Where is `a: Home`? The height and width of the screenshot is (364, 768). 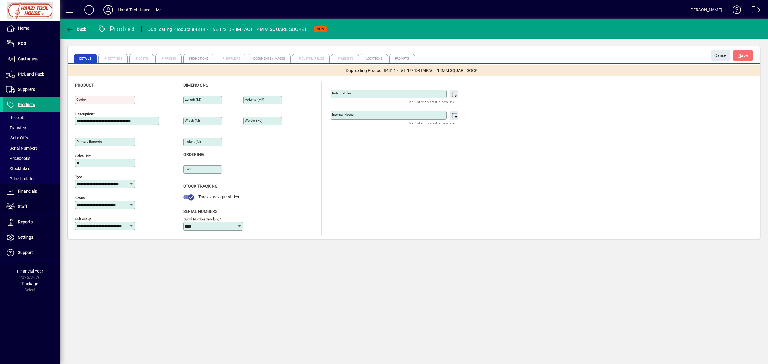
a: Home is located at coordinates (32, 29).